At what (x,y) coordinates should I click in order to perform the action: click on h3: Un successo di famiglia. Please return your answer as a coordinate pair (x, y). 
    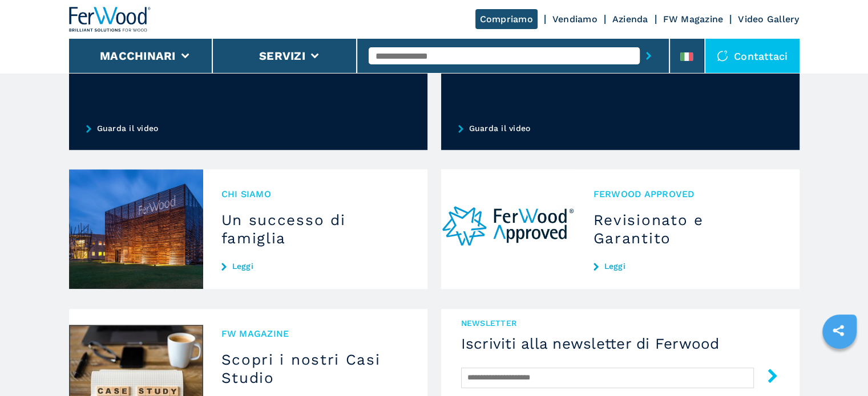
    Looking at the image, I should click on (315, 229).